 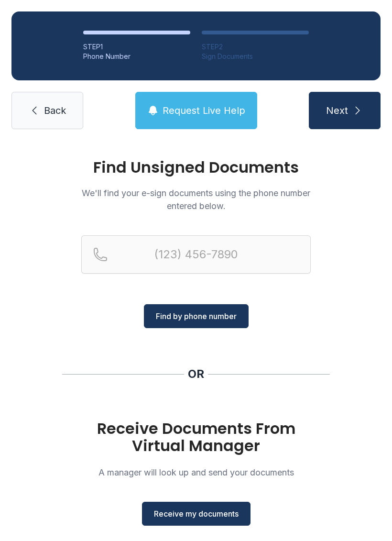 What do you see at coordinates (196, 472) in the screenshot?
I see `p: A manager will look up and send your documents` at bounding box center [196, 472].